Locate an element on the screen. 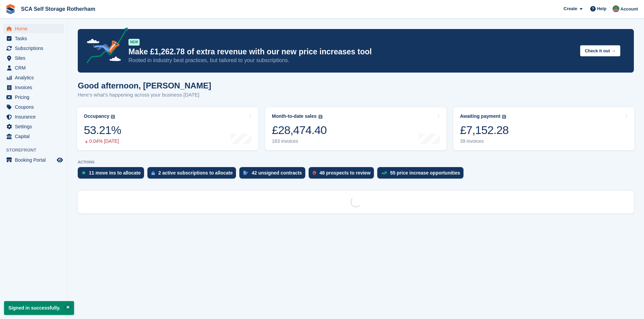 This screenshot has width=644, height=319. img: move_ins_to_allocate_icon-fdf77a2bb77ea45bf5b3d319d69a93e2d87916cf1d5bf7949dd705db3b84f3ca.svg is located at coordinates (84, 173).